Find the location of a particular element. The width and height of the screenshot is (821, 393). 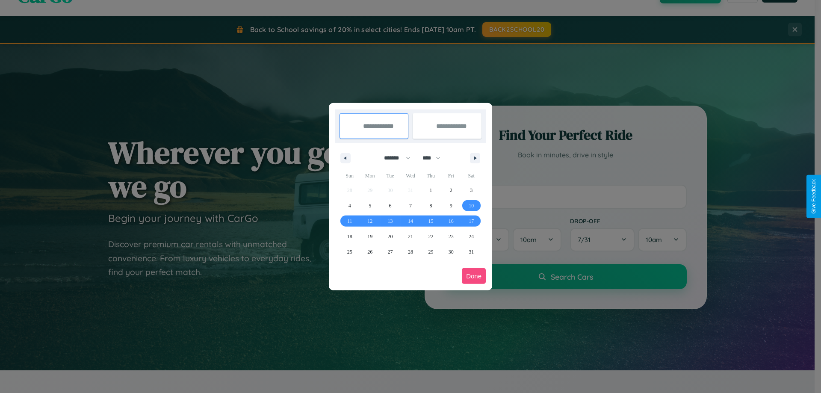

span: 17 is located at coordinates (471, 221).